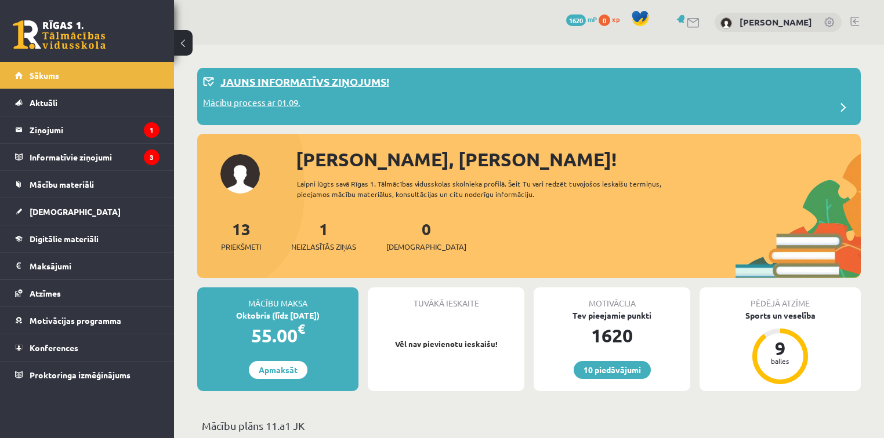  What do you see at coordinates (54, 348) in the screenshot?
I see `span: Konferences` at bounding box center [54, 348].